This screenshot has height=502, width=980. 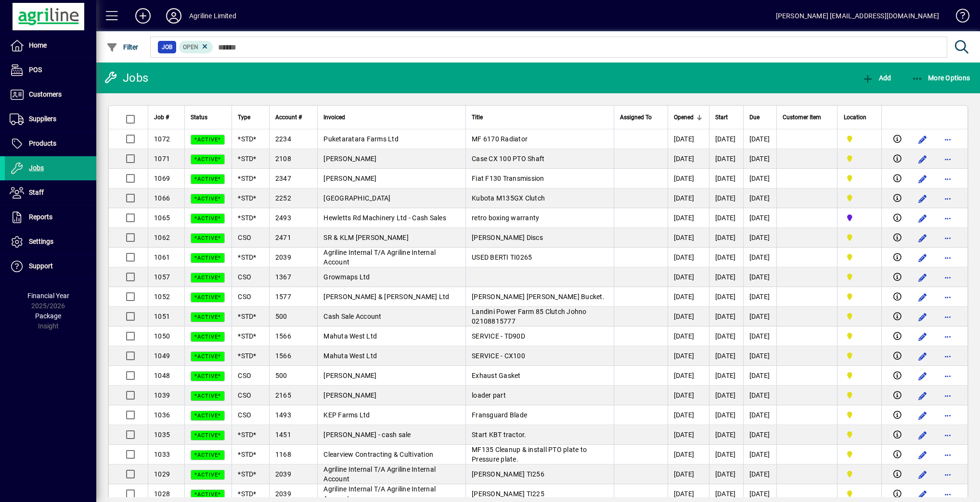 What do you see at coordinates (378, 455) in the screenshot?
I see `span: Clearview Contracting & Cultivation` at bounding box center [378, 455].